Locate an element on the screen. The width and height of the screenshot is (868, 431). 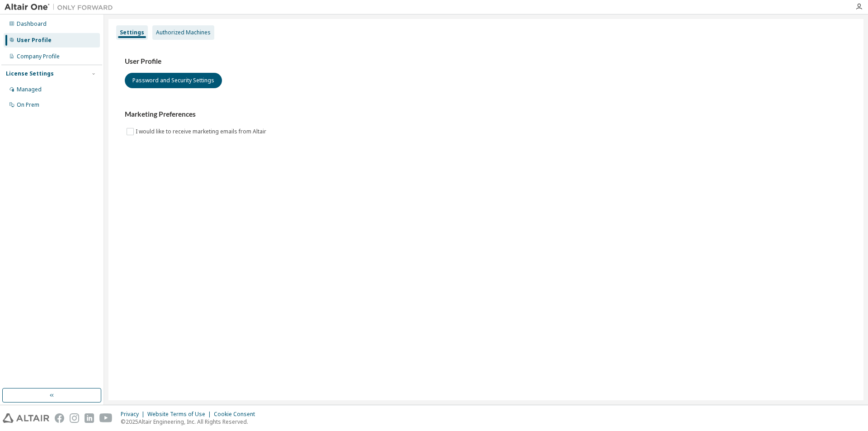
div: Settings is located at coordinates (132, 33).